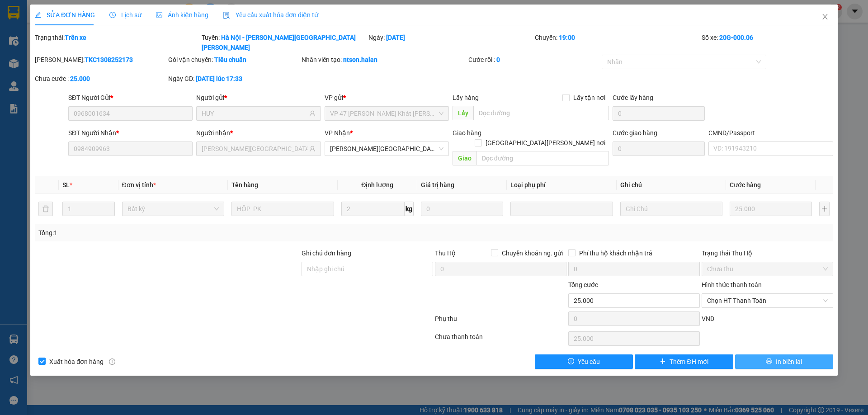  I want to click on b: 20G-000.06, so click(736, 38).